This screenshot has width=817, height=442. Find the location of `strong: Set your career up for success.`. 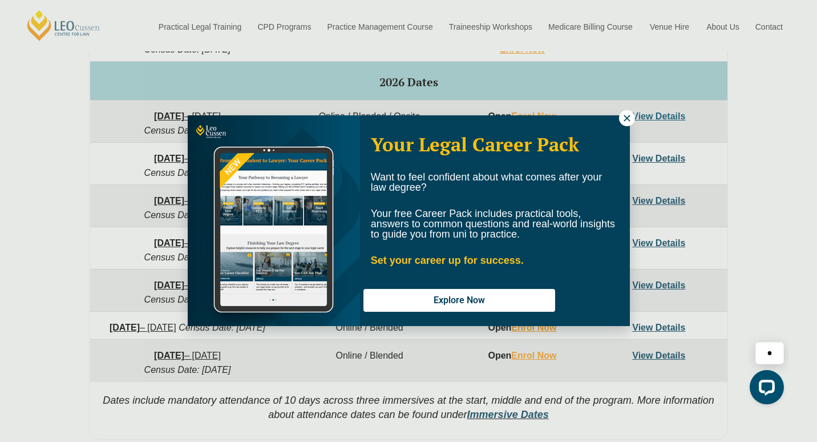

strong: Set your career up for success. is located at coordinates (447, 260).